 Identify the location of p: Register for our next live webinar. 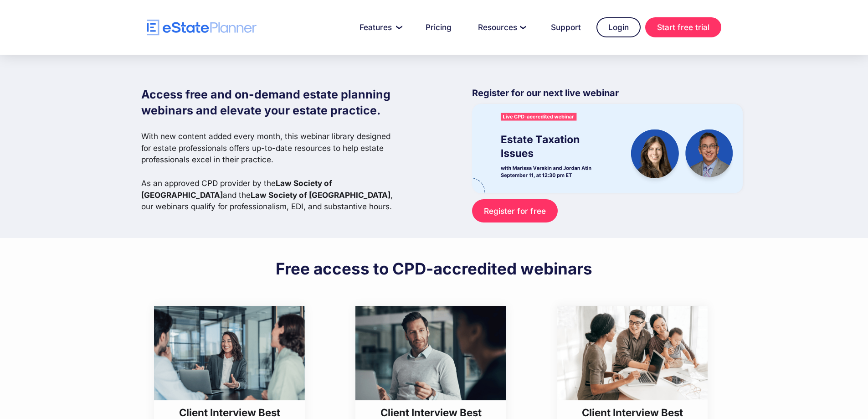
(607, 95).